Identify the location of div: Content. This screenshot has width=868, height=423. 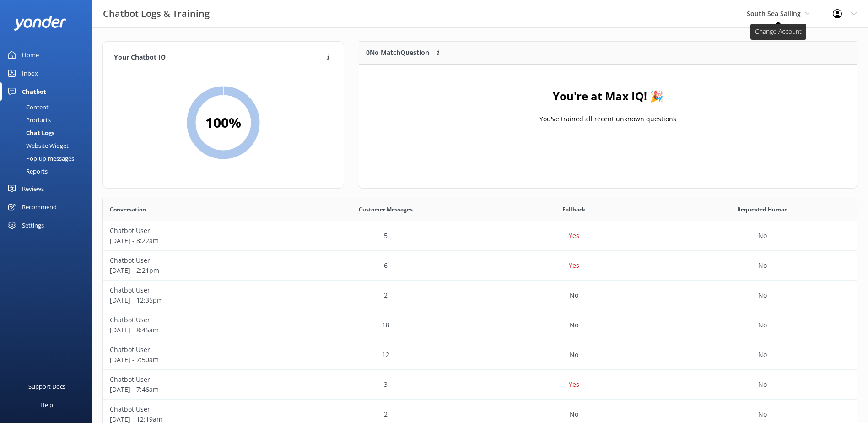
(27, 107).